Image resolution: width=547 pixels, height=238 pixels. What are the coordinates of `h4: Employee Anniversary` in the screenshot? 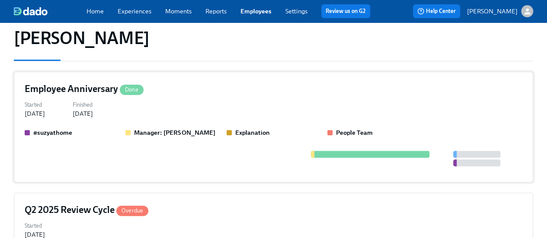 It's located at (84, 89).